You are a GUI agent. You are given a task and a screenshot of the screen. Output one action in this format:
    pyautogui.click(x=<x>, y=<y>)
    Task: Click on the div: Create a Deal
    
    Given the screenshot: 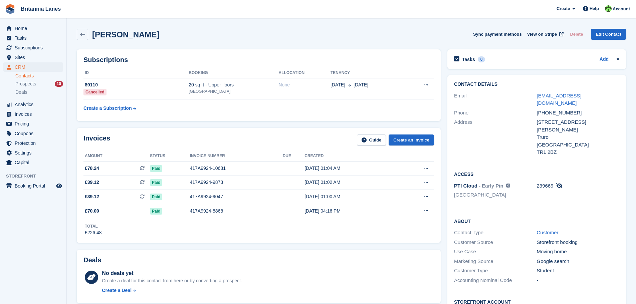 What is the action you would take?
    pyautogui.click(x=116, y=290)
    